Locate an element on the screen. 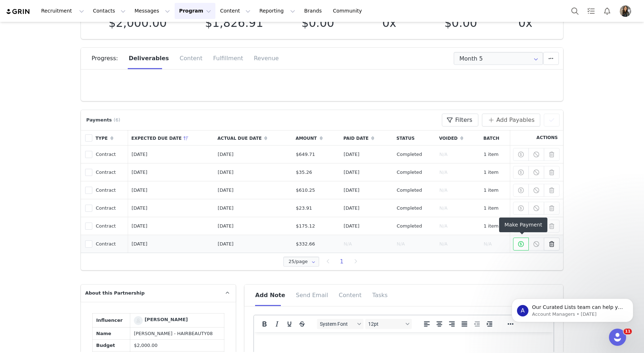 Image resolution: width=644 pixels, height=353 pixels. button: Align right is located at coordinates (452, 324).